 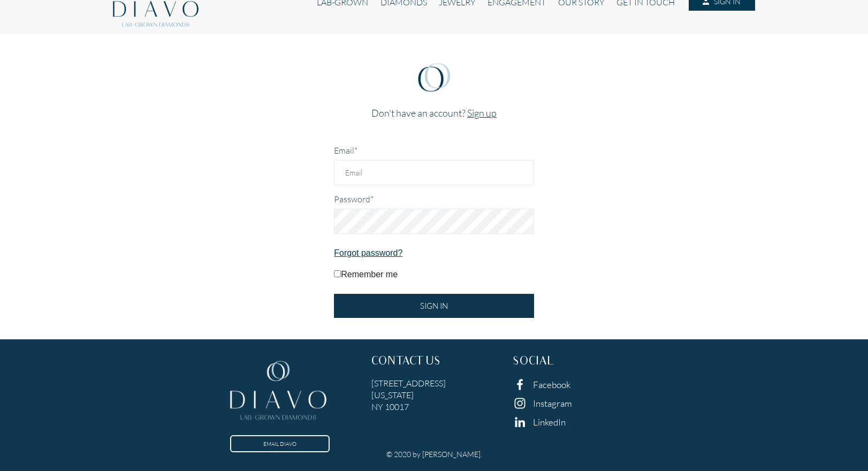 I want to click on a: LinkedIn, so click(x=549, y=421).